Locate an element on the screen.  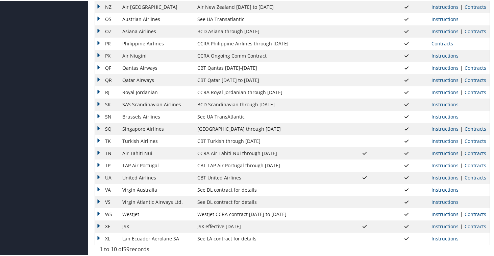
td: Singapore Airlines is located at coordinates (157, 128).